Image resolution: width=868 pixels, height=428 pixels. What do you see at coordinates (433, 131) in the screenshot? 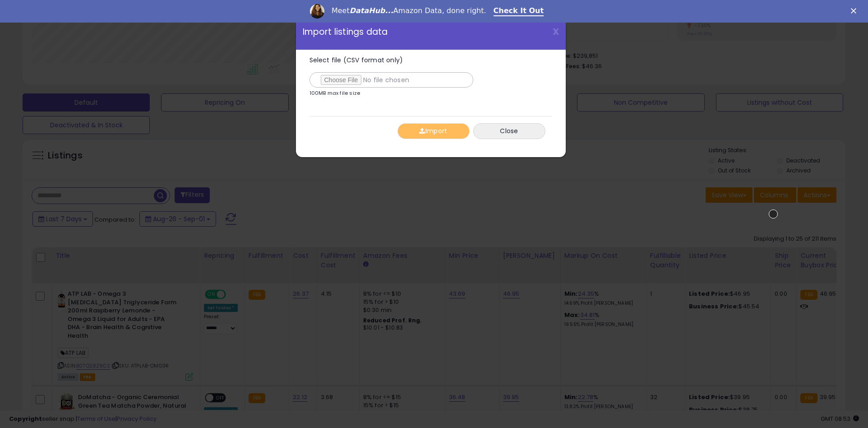
I see `button: Import` at bounding box center [433, 131].